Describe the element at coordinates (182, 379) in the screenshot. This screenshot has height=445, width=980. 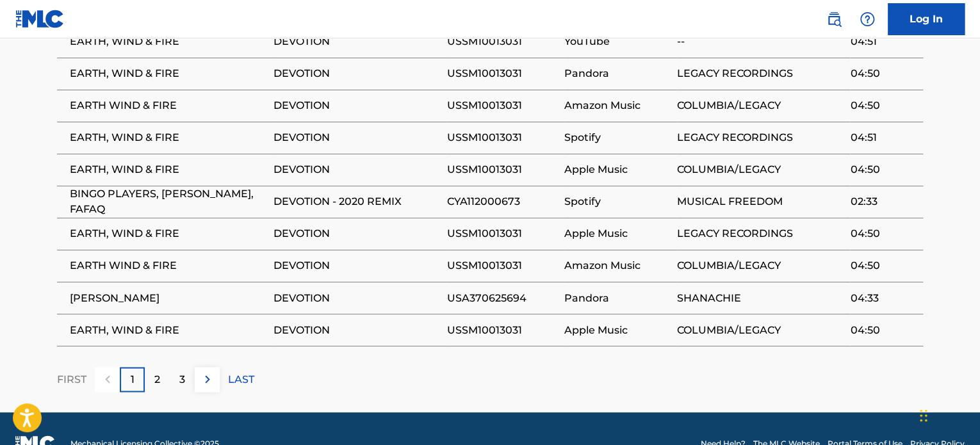
I see `p: 3` at that location.